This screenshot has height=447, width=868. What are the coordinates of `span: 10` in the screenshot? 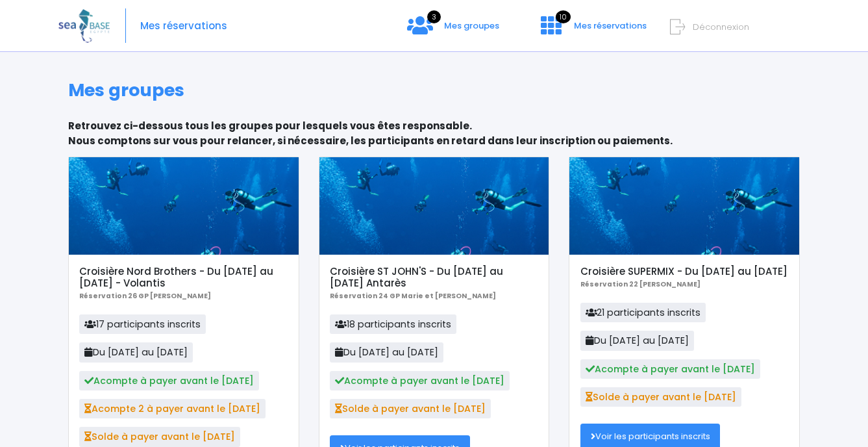 It's located at (563, 17).